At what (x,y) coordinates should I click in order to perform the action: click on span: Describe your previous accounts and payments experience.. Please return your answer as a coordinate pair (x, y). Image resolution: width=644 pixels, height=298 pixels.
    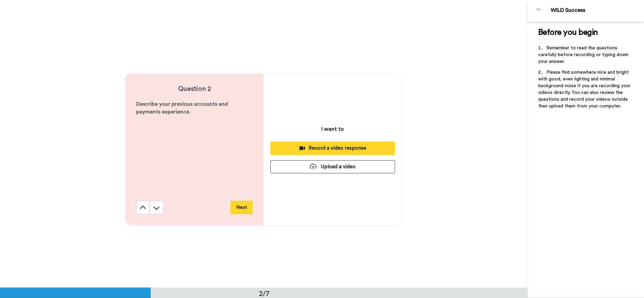
    Looking at the image, I should click on (183, 108).